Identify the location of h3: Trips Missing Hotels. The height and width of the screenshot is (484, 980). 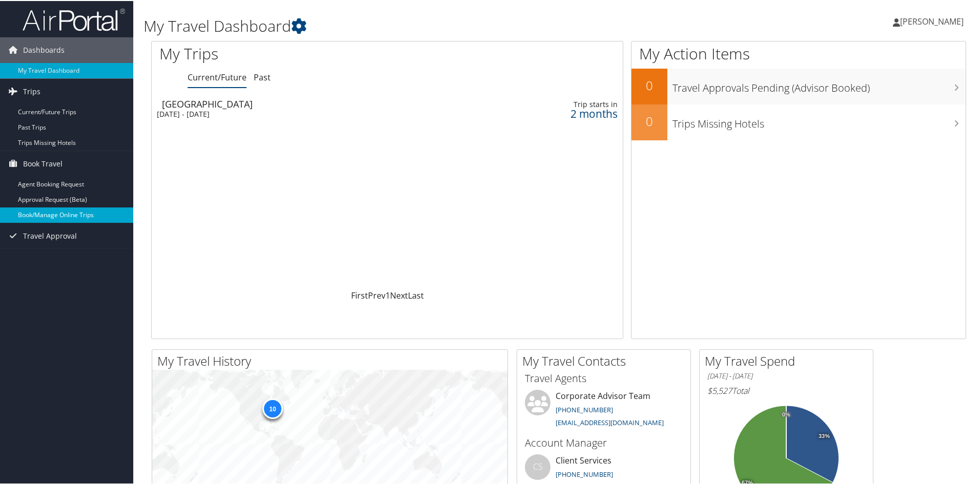
(819, 120).